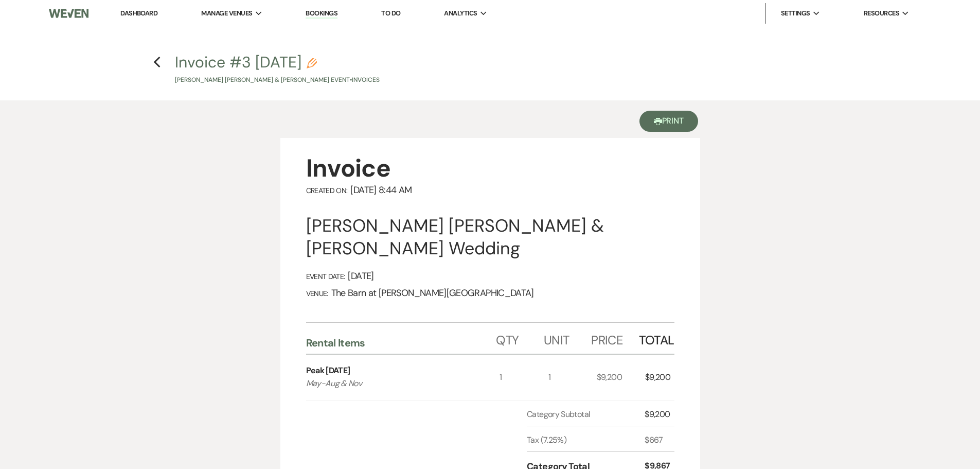 Image resolution: width=980 pixels, height=469 pixels. Describe the element at coordinates (615, 338) in the screenshot. I see `div: Price` at that location.